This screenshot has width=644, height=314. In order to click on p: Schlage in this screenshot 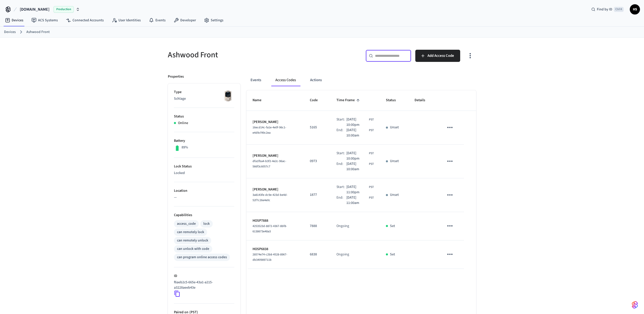, I will do `click(204, 98)`.